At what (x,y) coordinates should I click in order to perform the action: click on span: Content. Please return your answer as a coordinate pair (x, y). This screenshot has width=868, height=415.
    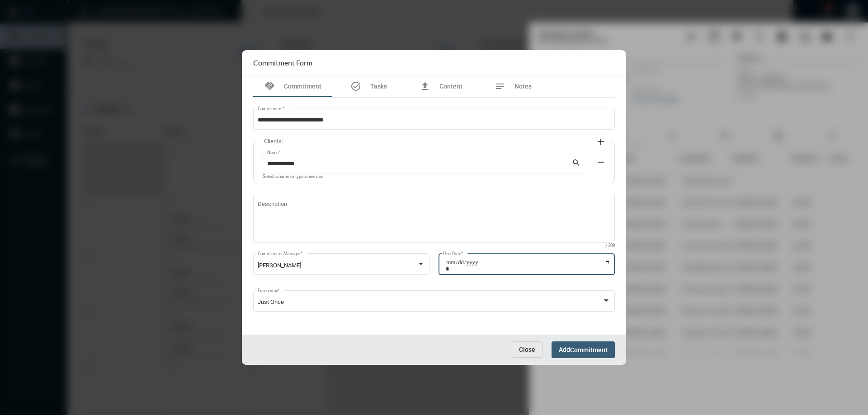
    Looking at the image, I should click on (451, 86).